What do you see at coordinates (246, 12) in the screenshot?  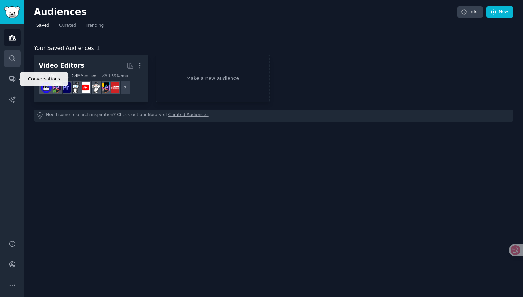 I see `h2: Audiences` at bounding box center [246, 12].